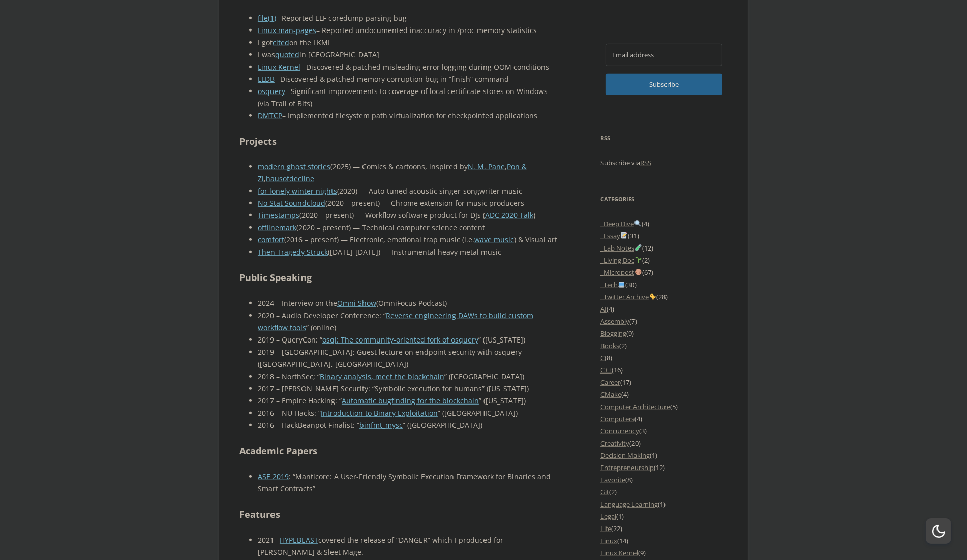 The image size is (967, 560). I want to click on a: comfort, so click(271, 239).